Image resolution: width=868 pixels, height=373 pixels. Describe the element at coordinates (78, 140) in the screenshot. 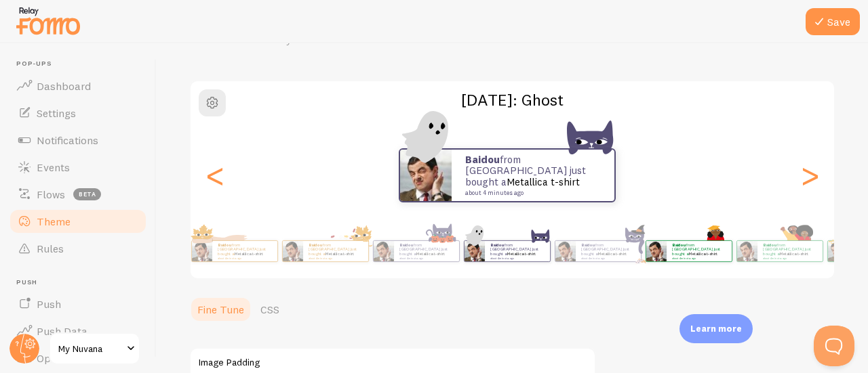

I see `a: Notifications` at that location.